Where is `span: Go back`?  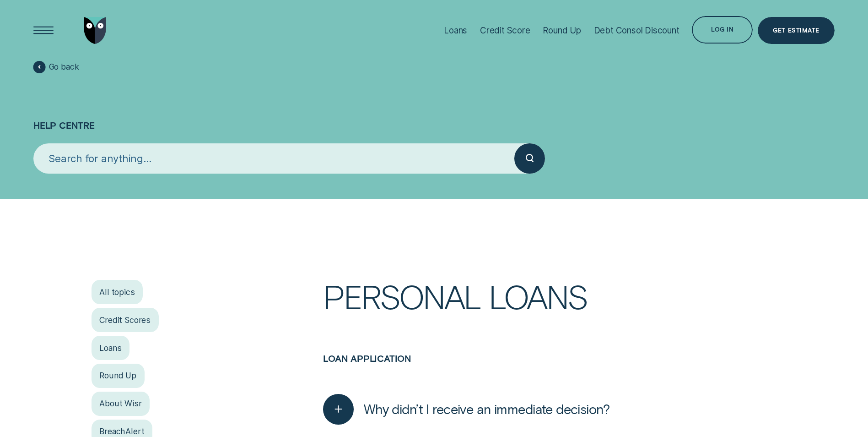
span: Go back is located at coordinates (64, 66).